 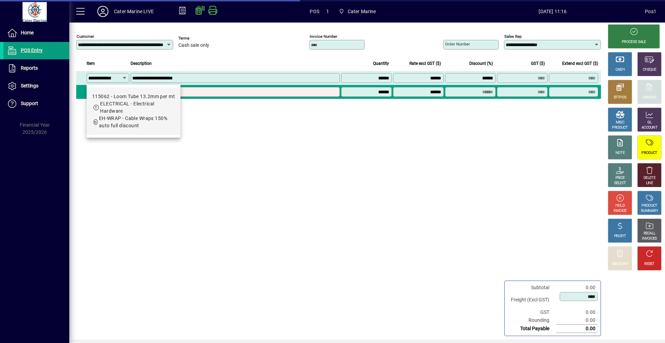 I want to click on a: Support, so click(x=36, y=104).